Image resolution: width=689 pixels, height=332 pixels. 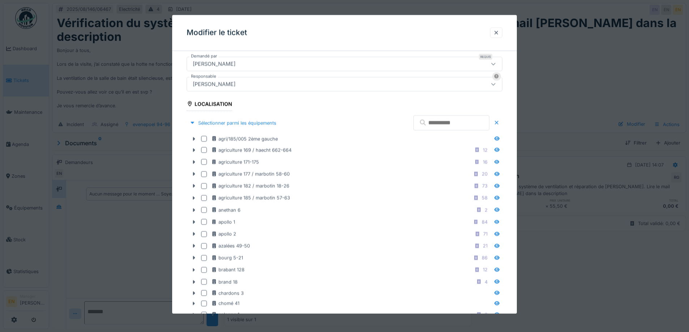 What do you see at coordinates (484, 186) in the screenshot?
I see `div: 73` at bounding box center [484, 186].